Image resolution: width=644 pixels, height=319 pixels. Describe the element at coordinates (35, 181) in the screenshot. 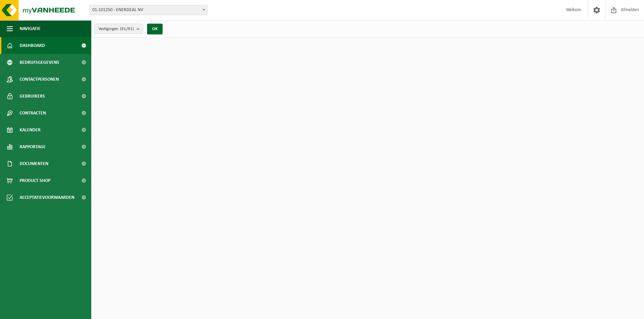

I see `span: Product Shop` at that location.